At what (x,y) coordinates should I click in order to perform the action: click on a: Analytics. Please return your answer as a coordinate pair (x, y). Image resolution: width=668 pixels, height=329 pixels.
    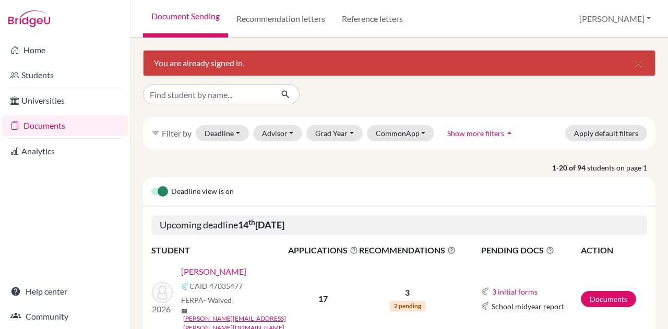
    Looking at the image, I should click on (65, 151).